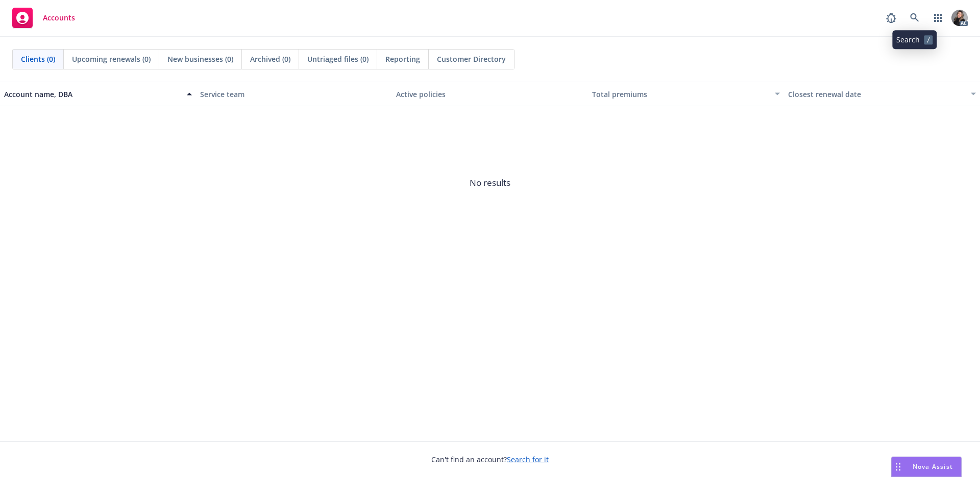  Describe the element at coordinates (960, 18) in the screenshot. I see `img: photo` at that location.